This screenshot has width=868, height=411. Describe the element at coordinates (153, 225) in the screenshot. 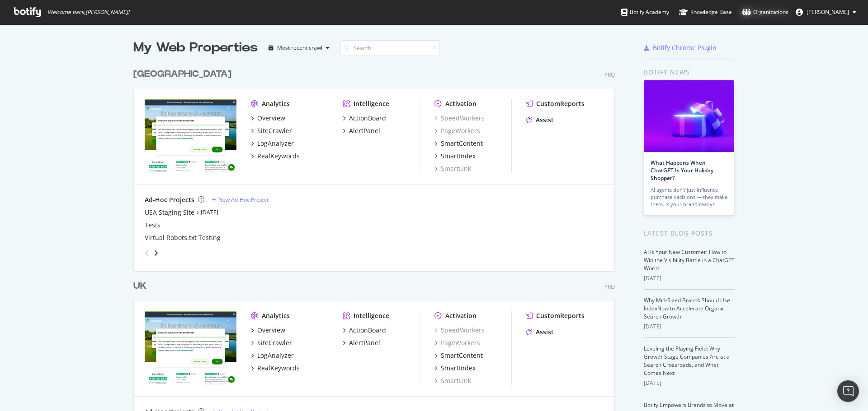

I see `a: Tests` at that location.